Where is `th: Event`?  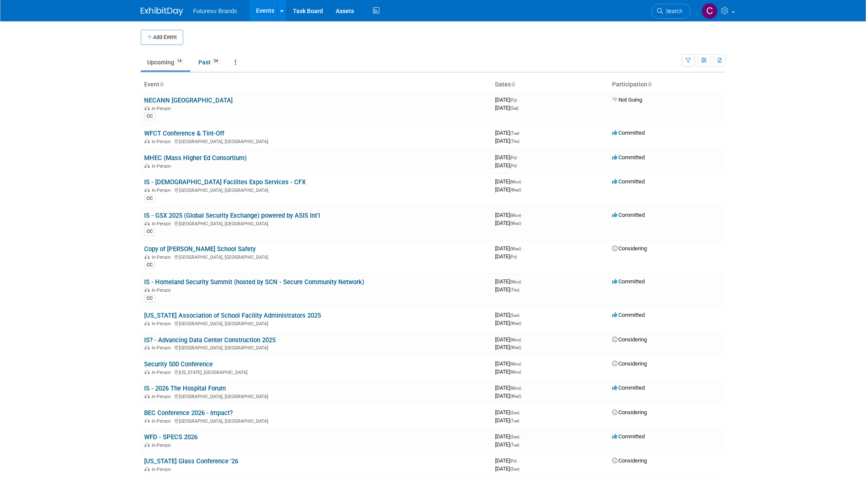 th: Event is located at coordinates (316, 85).